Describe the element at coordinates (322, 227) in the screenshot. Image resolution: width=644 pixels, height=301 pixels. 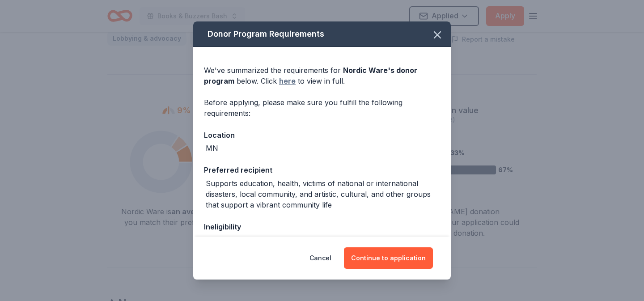
I see `div: Ineligibility` at that location.